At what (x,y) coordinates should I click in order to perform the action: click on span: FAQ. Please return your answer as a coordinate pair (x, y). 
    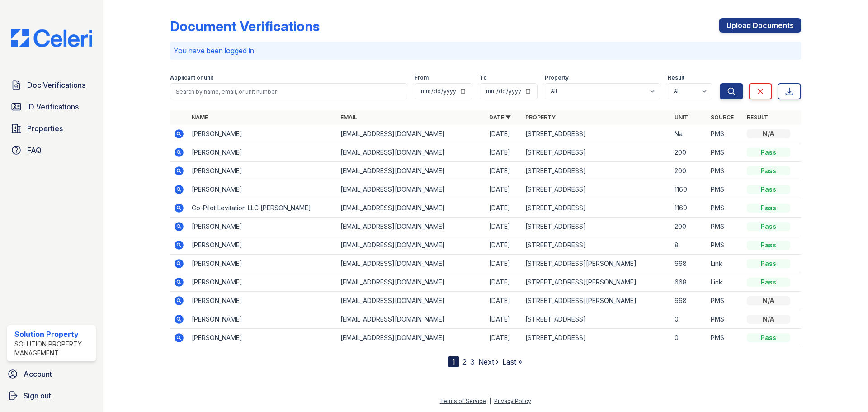
    Looking at the image, I should click on (35, 150).